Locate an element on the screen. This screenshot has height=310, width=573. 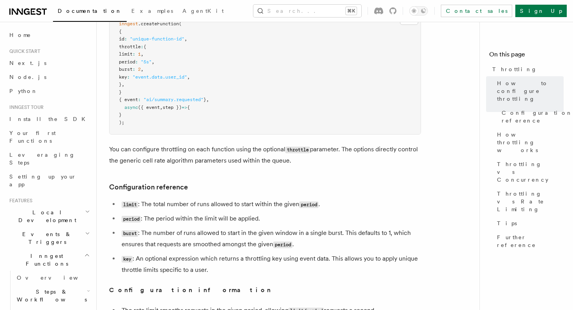
a: Leveraging Steps is located at coordinates (49, 159).